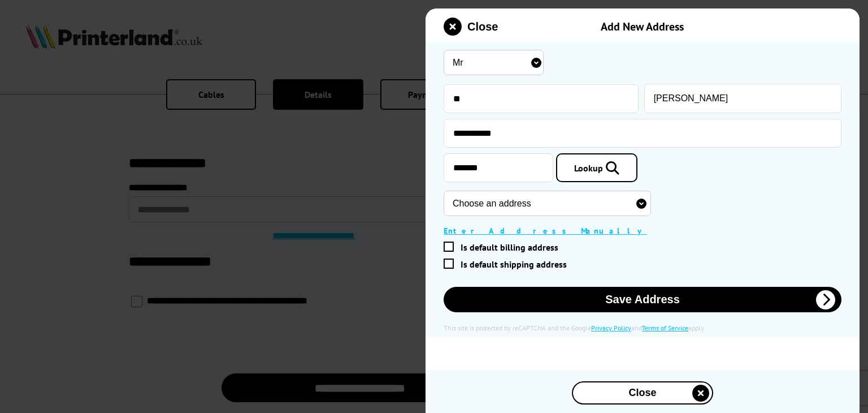 The image size is (868, 413). I want to click on span: Is default billing address, so click(509, 247).